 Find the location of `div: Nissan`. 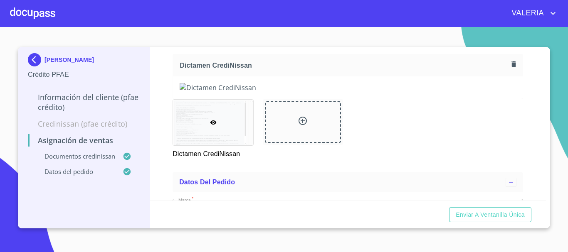

div: Nissan is located at coordinates (347, 210).